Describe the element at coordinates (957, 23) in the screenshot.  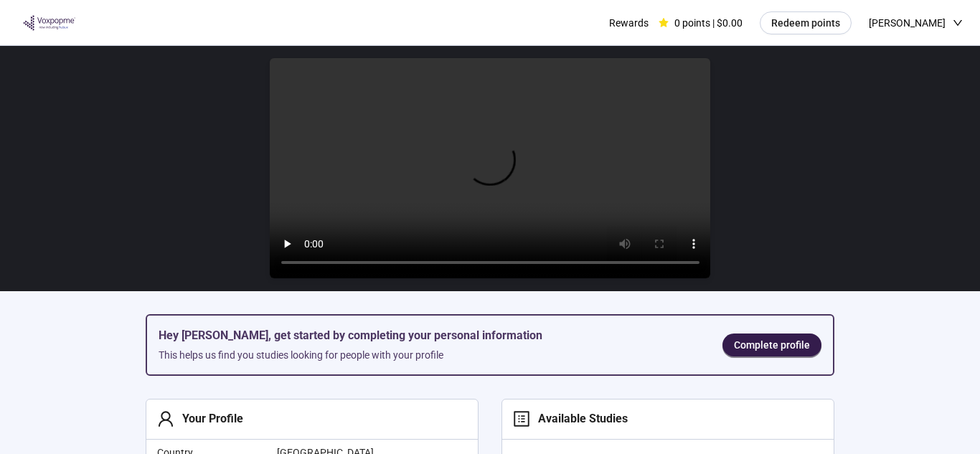
I see `span: down` at that location.